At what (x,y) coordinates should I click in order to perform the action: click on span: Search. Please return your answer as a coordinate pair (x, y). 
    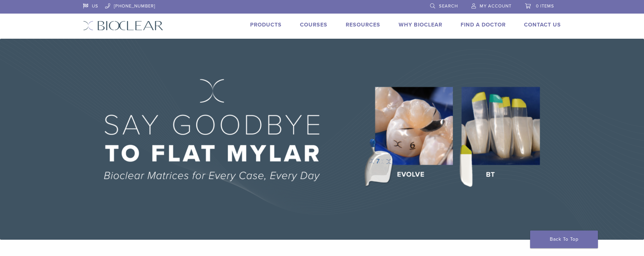
    Looking at the image, I should click on (449, 6).